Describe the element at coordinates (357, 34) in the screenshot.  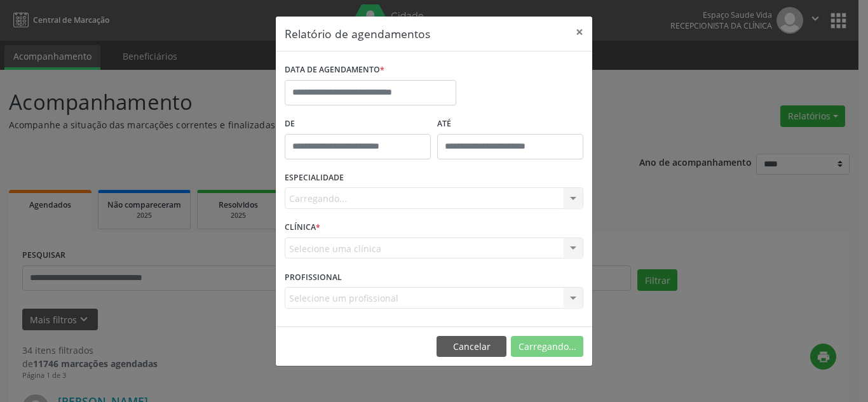
I see `h5: Relatório de agendamentos` at that location.